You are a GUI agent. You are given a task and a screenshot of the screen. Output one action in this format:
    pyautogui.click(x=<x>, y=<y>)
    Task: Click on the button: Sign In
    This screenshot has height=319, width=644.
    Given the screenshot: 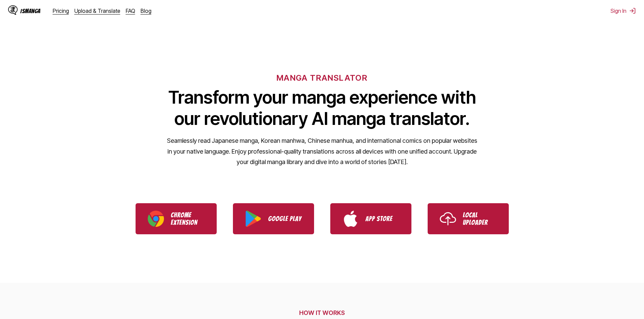 What is the action you would take?
    pyautogui.click(x=623, y=11)
    